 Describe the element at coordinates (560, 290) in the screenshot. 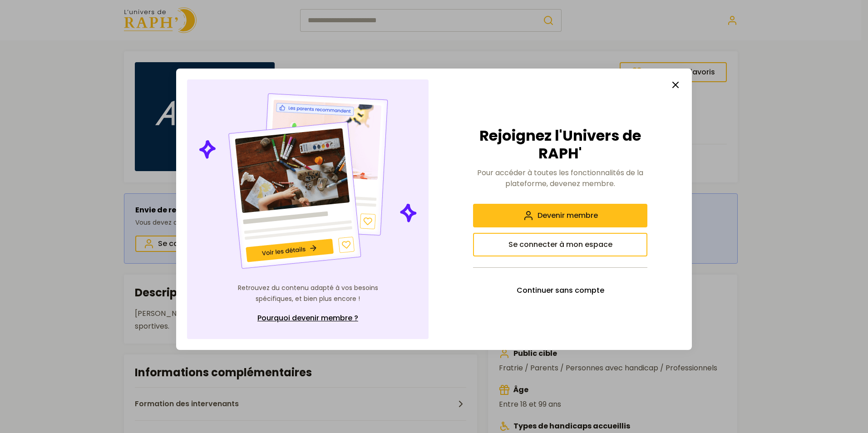

I see `button: Continuer sans compte` at that location.